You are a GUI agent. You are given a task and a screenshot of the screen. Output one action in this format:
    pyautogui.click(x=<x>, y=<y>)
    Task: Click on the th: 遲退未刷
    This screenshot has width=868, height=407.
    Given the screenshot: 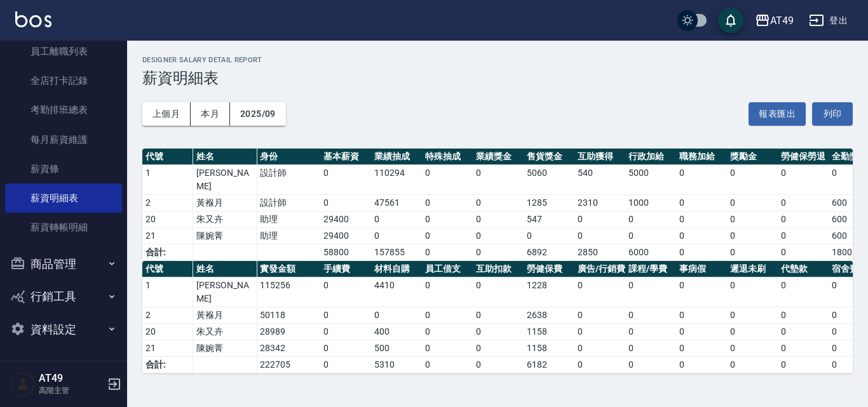 What is the action you would take?
    pyautogui.click(x=753, y=269)
    